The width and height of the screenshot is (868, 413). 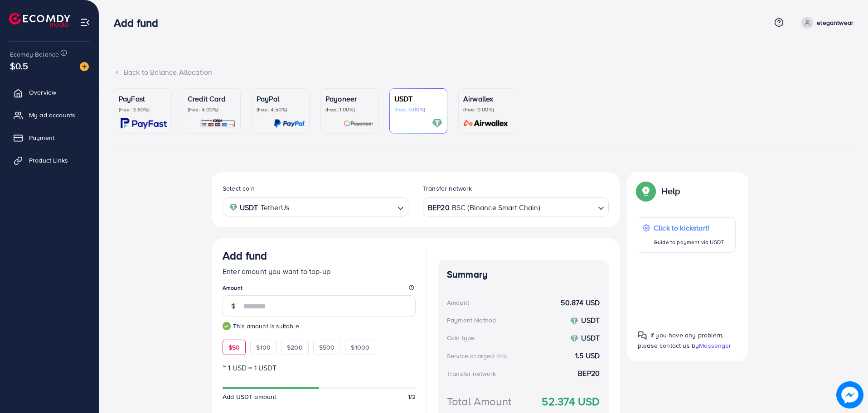 What do you see at coordinates (349, 99) in the screenshot?
I see `p: Payoneer` at bounding box center [349, 99].